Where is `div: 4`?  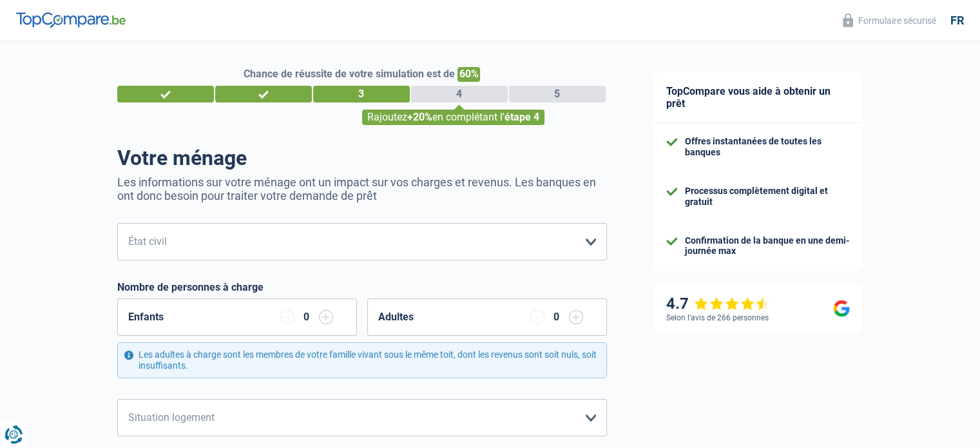 div: 4 is located at coordinates (459, 94).